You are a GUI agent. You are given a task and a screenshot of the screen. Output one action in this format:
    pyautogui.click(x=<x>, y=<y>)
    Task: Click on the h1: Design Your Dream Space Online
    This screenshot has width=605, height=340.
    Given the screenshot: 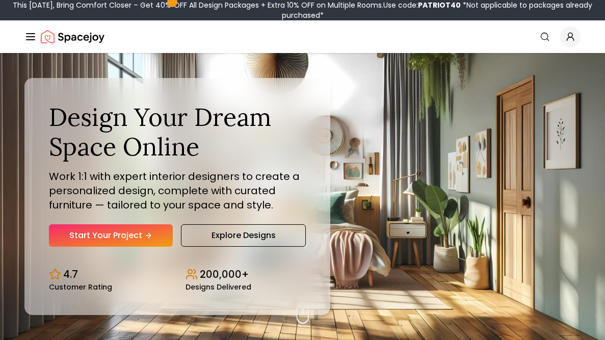 What is the action you would take?
    pyautogui.click(x=177, y=132)
    